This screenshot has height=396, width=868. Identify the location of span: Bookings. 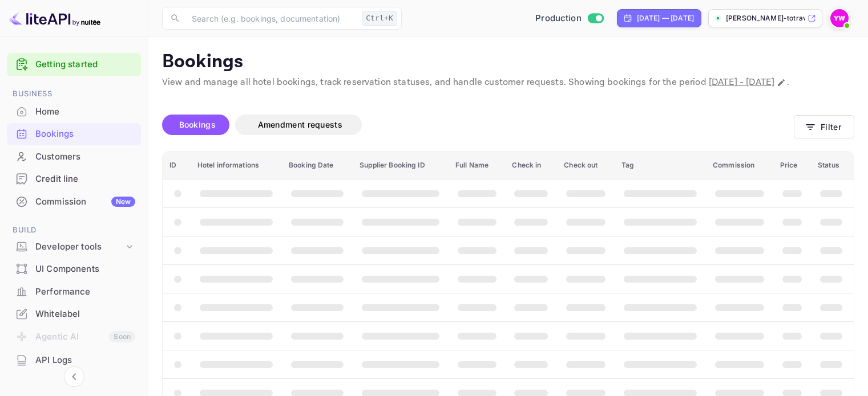
(198, 124).